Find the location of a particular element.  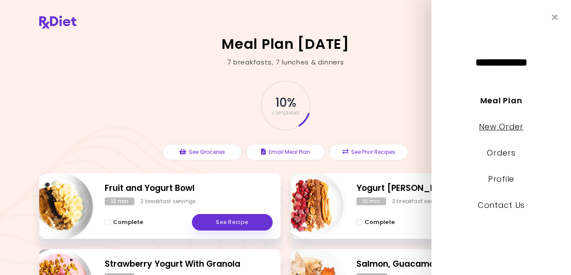

h2: Salmon, Guacamole and Chips is located at coordinates (440, 264).